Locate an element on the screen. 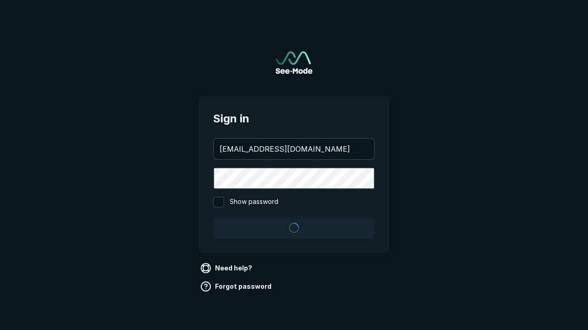  input: your@email.com is located at coordinates (294, 149).